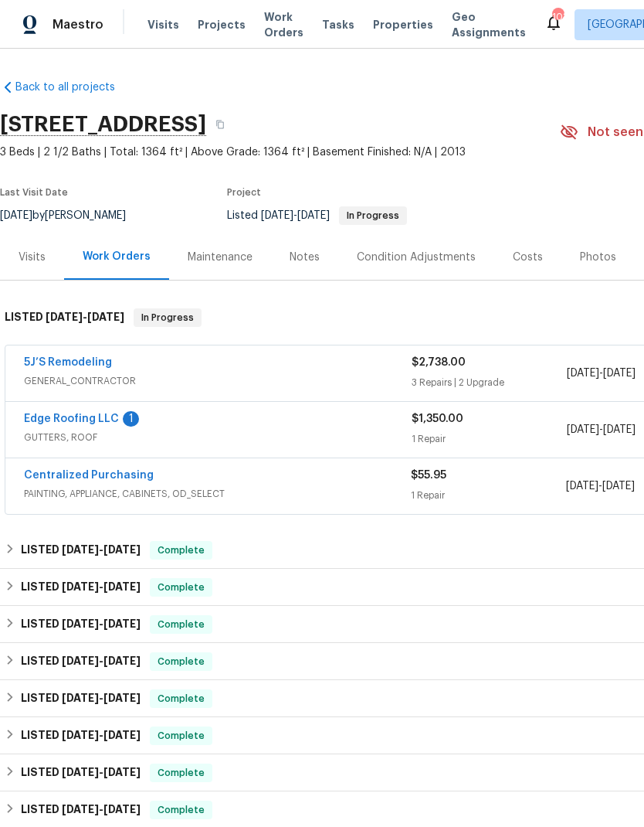 The height and width of the screenshot is (827, 644). What do you see at coordinates (437, 419) in the screenshot?
I see `span: $1,350.00` at bounding box center [437, 419].